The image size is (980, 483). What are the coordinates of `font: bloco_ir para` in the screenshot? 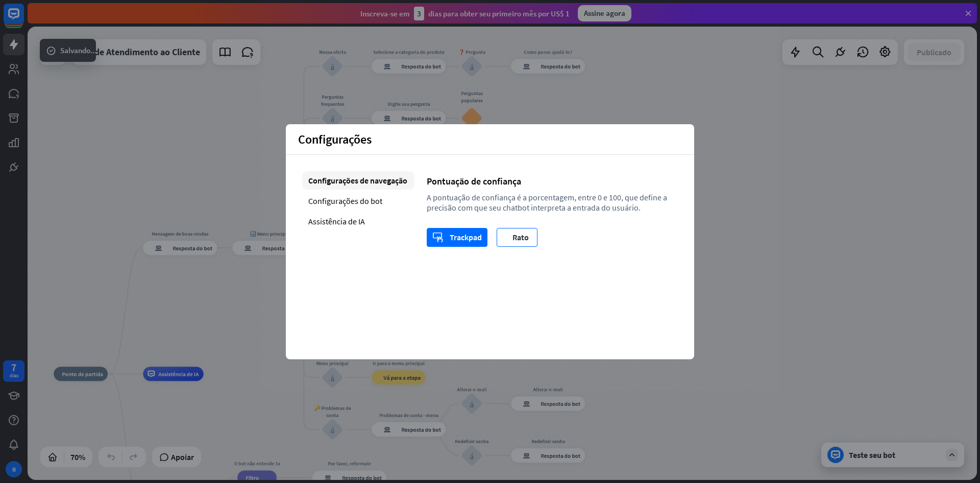 It's located at (378, 377).